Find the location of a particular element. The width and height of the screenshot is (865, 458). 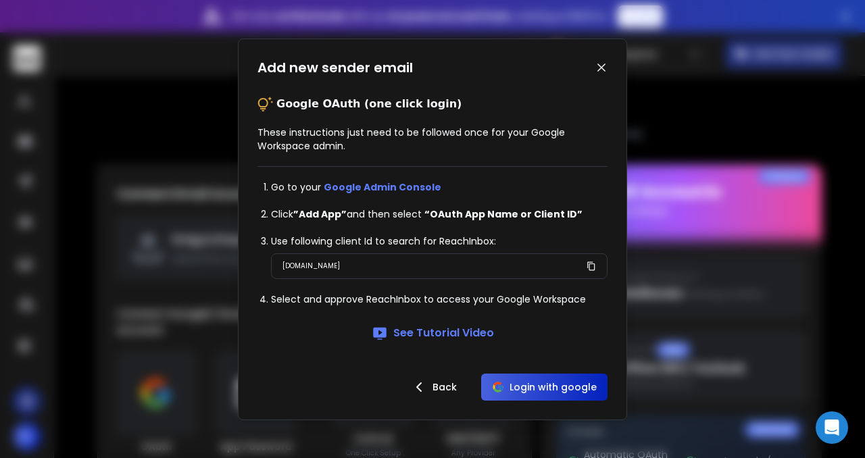

li: Select and approve ReachInbox to access your Google Workspace is located at coordinates (439, 300).